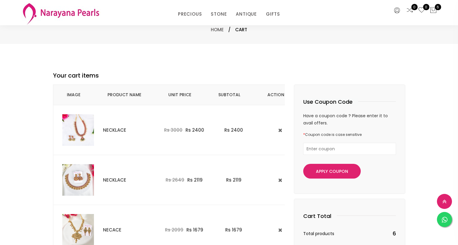  What do you see at coordinates (229, 95) in the screenshot?
I see `th: Subtotal` at bounding box center [229, 95].